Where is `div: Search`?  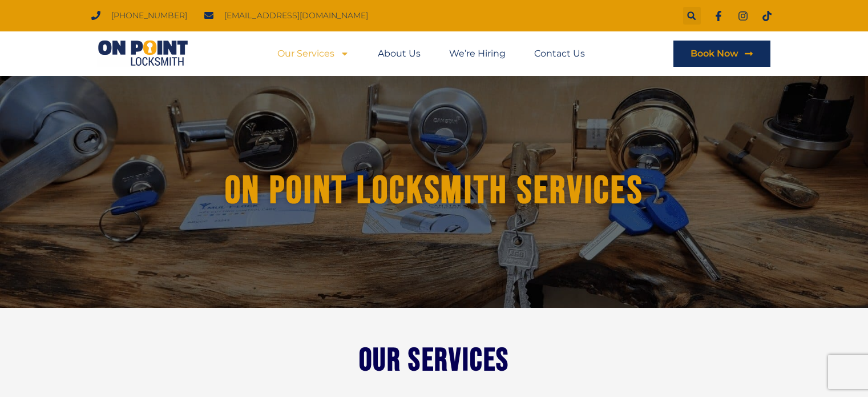
div: Search is located at coordinates (692, 15).